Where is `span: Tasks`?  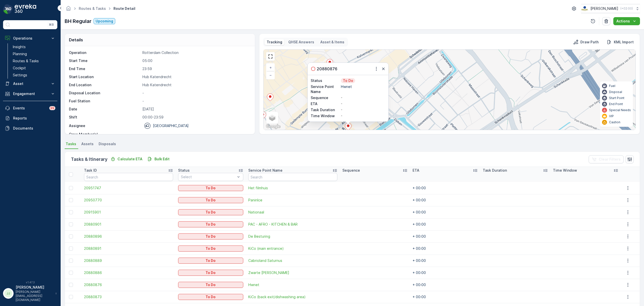
span: Tasks is located at coordinates (71, 144).